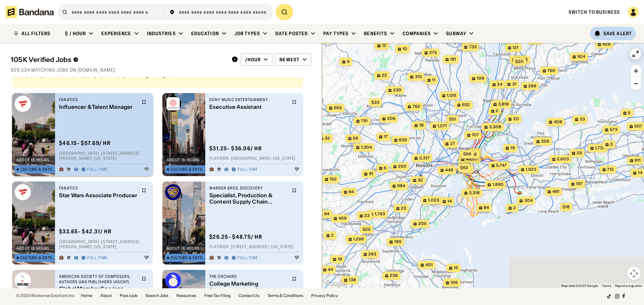 The width and height of the screenshot is (644, 305). I want to click on div: Executive Assistant, so click(248, 107).